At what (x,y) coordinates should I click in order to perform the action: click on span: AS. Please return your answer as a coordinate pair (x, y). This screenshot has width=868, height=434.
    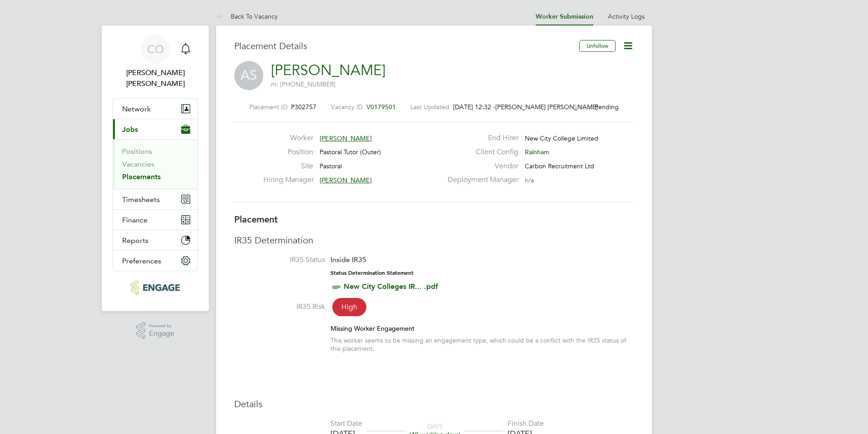
    Looking at the image, I should click on (249, 75).